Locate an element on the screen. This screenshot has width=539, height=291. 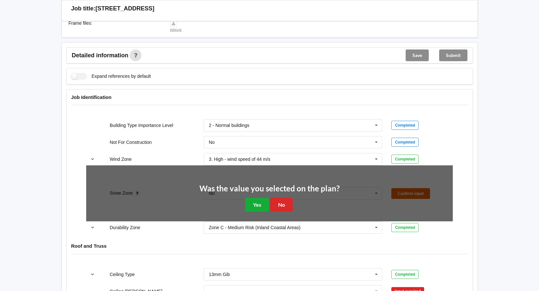
label: Expand references by default is located at coordinates (111, 76).